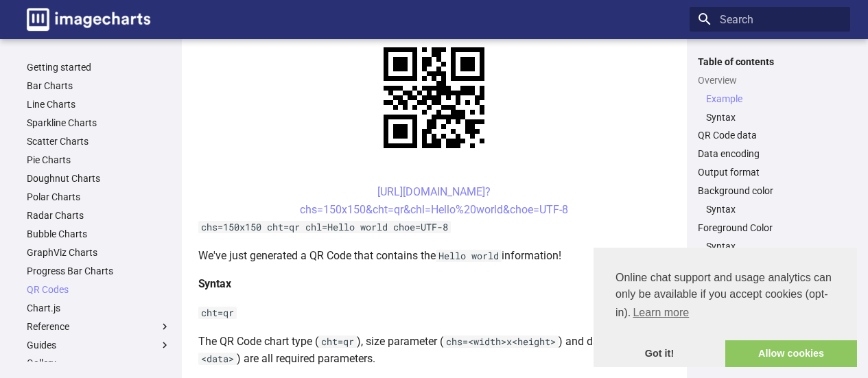 This screenshot has width=868, height=378. Describe the element at coordinates (770, 228) in the screenshot. I see `a: Foreground Color` at that location.